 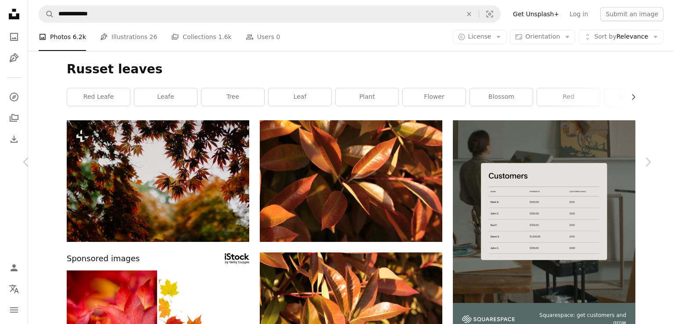 I want to click on button: Menu, so click(x=14, y=310).